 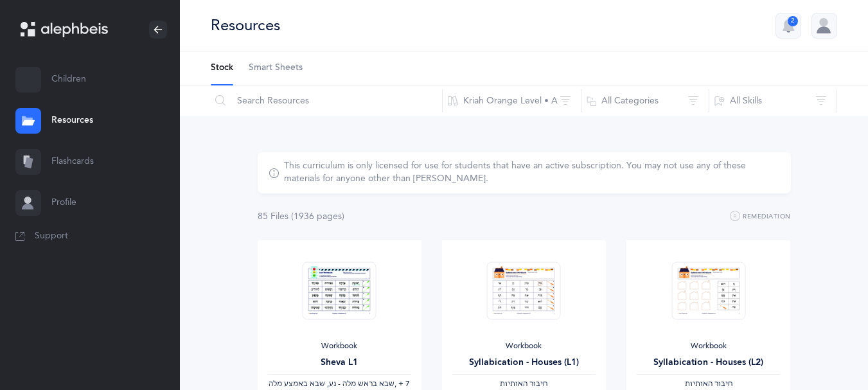 What do you see at coordinates (532, 173) in the screenshot?
I see `div: This curriculum is only licensed for use for students that have an active subscription. You may n...` at bounding box center [532, 173].